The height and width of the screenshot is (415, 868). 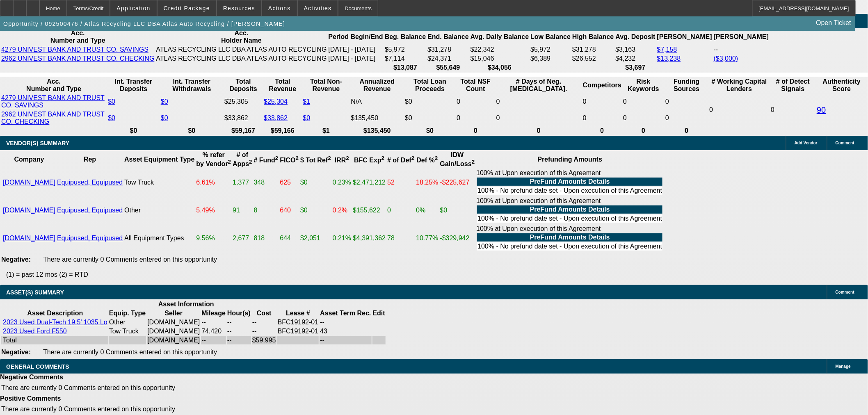 I want to click on span: Credit Package, so click(x=186, y=8).